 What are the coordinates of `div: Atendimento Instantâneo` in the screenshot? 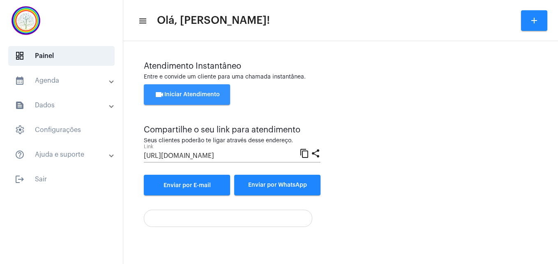 It's located at (341, 66).